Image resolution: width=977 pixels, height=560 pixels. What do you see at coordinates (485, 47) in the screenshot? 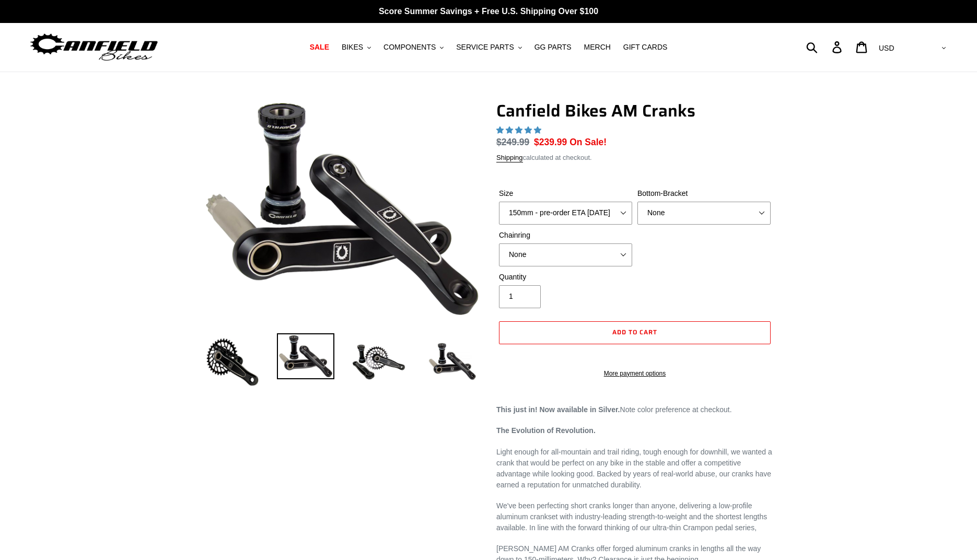
I see `span: SERVICE PARTS` at bounding box center [485, 47].